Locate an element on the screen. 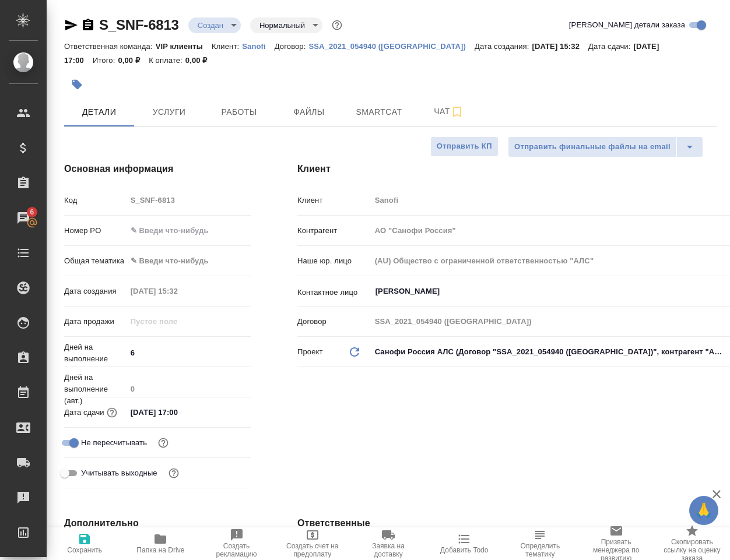 This screenshot has width=730, height=560. p: Дней на выполнение (авт.) is located at coordinates (95, 389).